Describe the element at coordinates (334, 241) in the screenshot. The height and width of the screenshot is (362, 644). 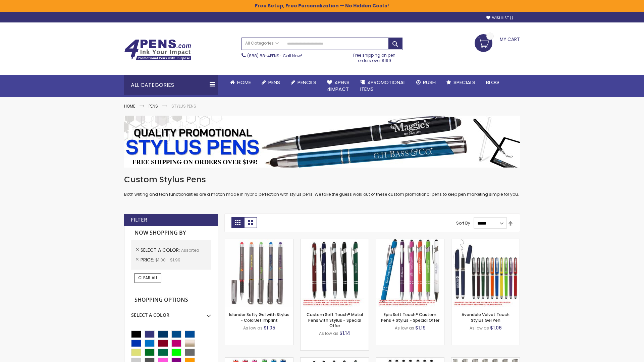
I see `a: Custom Soft Touch® Metal Pens with Stylus-Assorted` at that location.